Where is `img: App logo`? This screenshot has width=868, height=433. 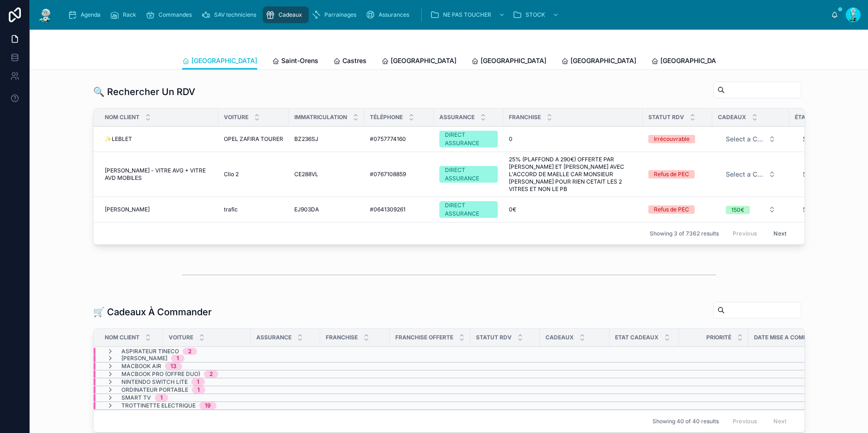 img: App logo is located at coordinates (45, 15).